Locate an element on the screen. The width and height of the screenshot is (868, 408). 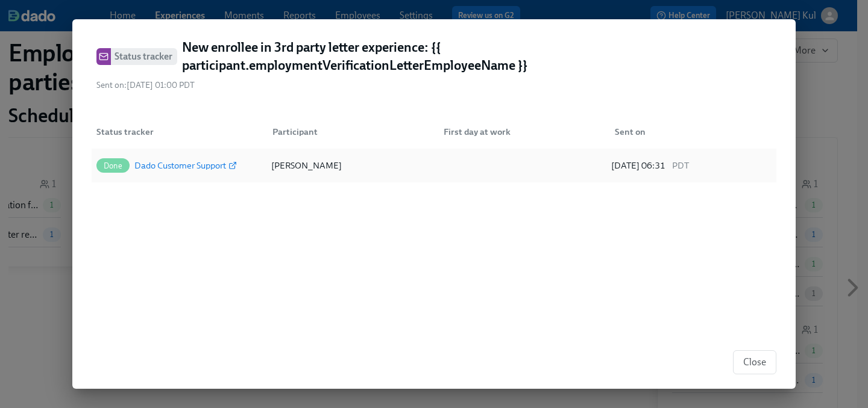
h4: New enrollee in 3rd party letter experience: {{ participant.employmentVerificationLetterEmployeeN... is located at coordinates (443, 56).